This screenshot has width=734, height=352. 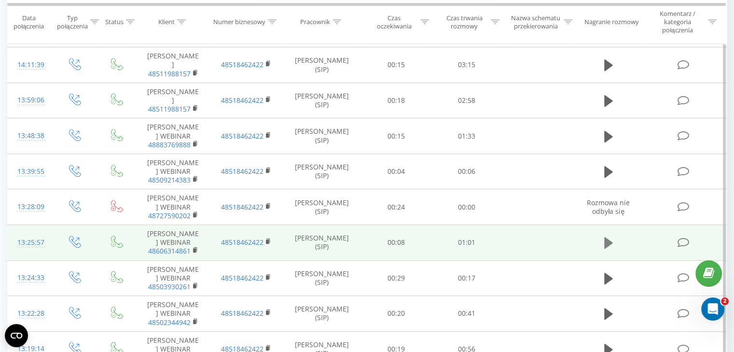 I want to click on div: Klient, so click(x=167, y=22).